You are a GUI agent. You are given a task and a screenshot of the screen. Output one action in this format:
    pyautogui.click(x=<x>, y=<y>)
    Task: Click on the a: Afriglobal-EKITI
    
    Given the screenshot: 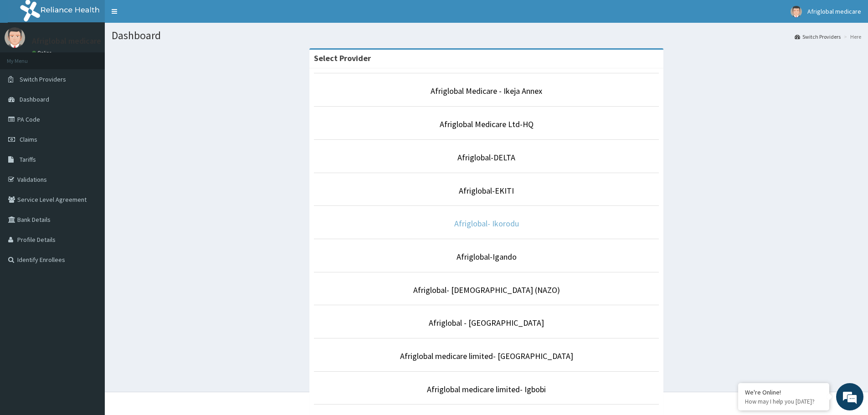 What is the action you would take?
    pyautogui.click(x=487, y=191)
    